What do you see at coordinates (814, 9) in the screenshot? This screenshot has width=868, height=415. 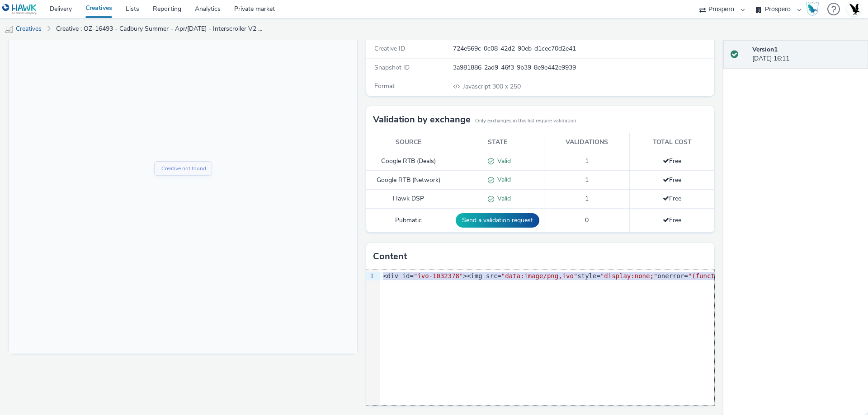 I see `a: Hawk Academy` at bounding box center [814, 9].